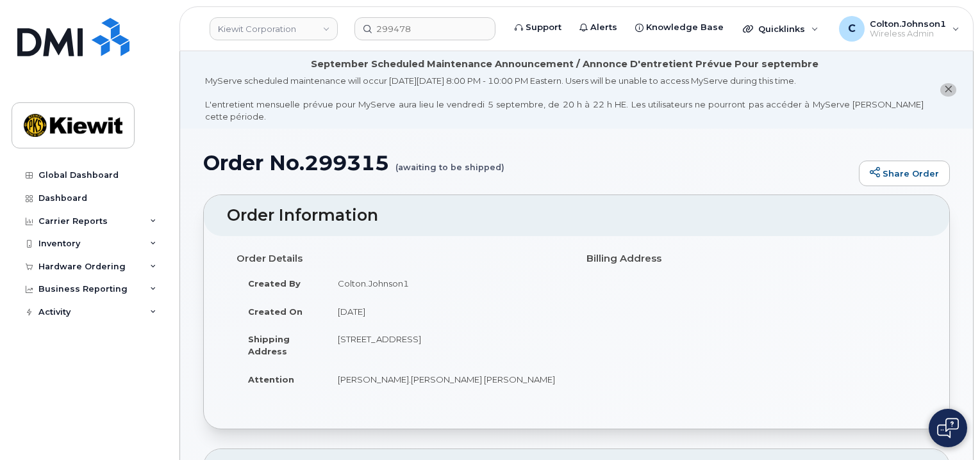  Describe the element at coordinates (274, 283) in the screenshot. I see `strong: Created By` at that location.